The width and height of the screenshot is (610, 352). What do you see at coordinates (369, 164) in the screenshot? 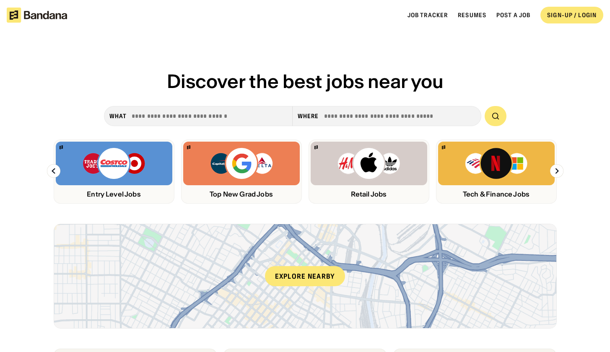
I see `img: H&M, Apply, Adidas logos` at bounding box center [369, 164].